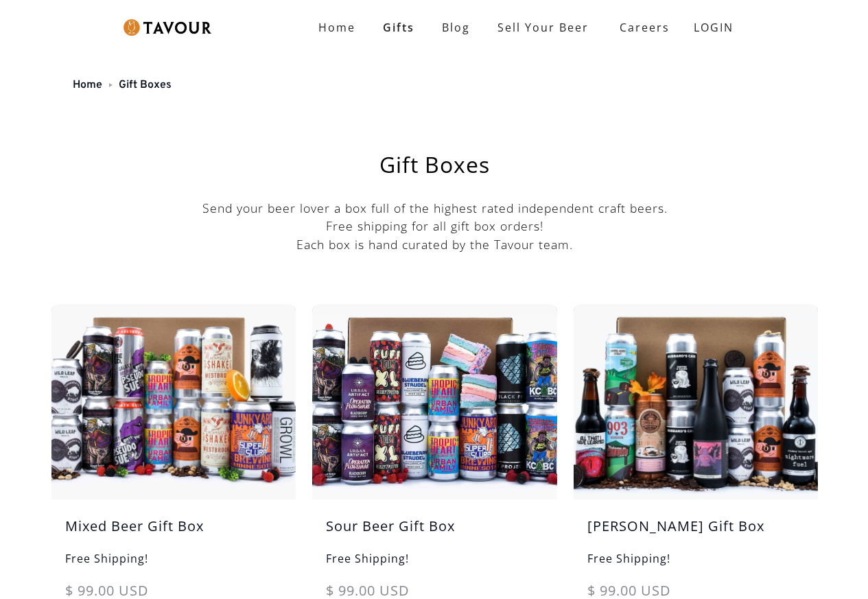 This screenshot has height=599, width=868. What do you see at coordinates (644, 27) in the screenshot?
I see `strong: Careers` at bounding box center [644, 27].